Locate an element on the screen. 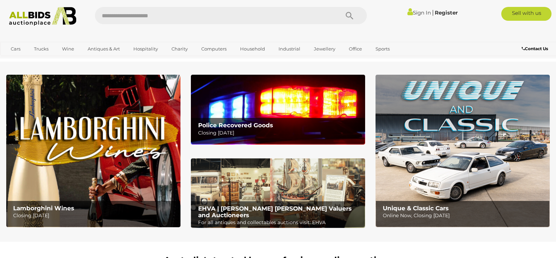 Image resolution: width=556 pixels, height=258 pixels. b: Contact Us is located at coordinates (535, 48).